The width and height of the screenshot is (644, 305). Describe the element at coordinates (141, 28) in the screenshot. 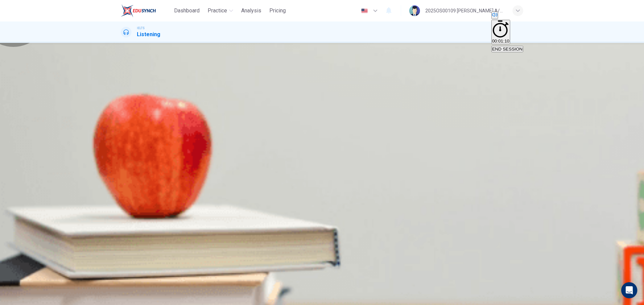

I see `span: IELTS` at that location.